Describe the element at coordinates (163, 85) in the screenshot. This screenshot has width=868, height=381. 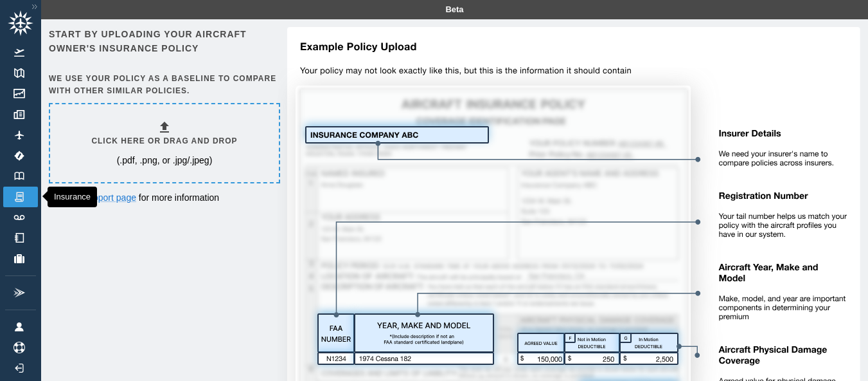
I see `h6: We use your policy as a baseline to compare with other similar policies.` at that location.